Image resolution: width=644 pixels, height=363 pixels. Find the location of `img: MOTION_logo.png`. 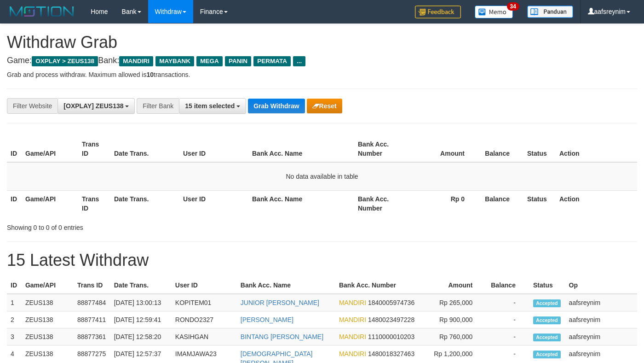

img: MOTION_logo.png is located at coordinates (42, 12).